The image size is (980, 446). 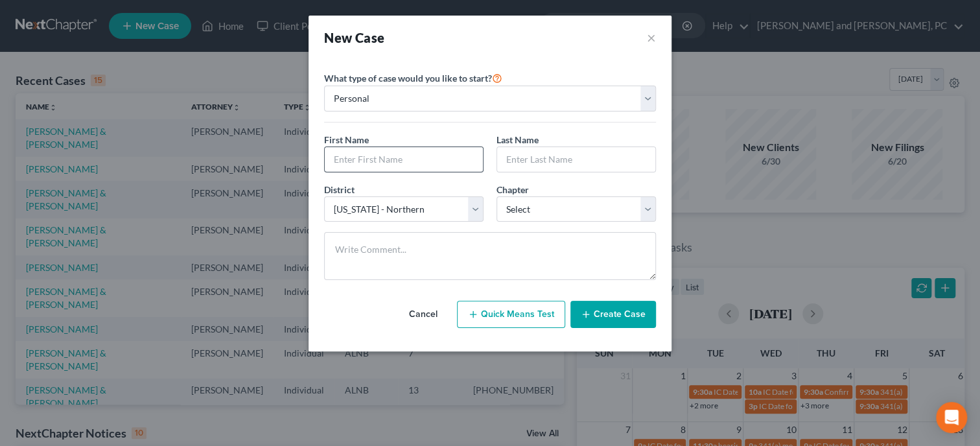 I want to click on label: What type of case would you like to start?, so click(x=413, y=77).